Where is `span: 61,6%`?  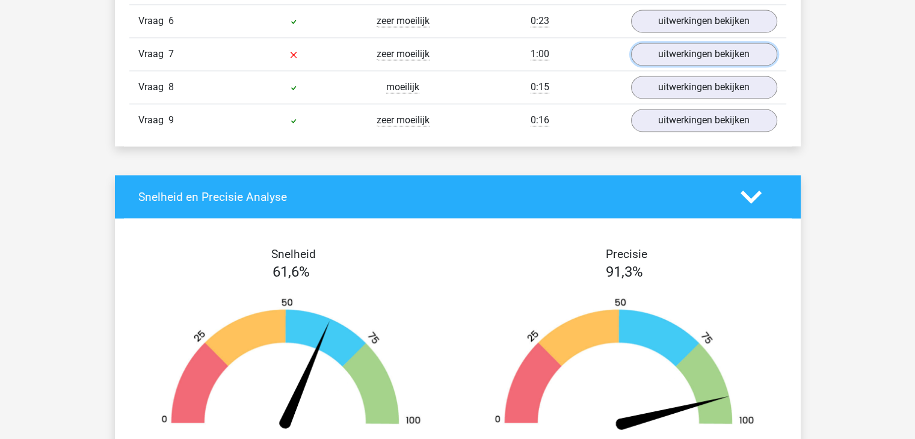
span: 61,6% is located at coordinates (291, 272).